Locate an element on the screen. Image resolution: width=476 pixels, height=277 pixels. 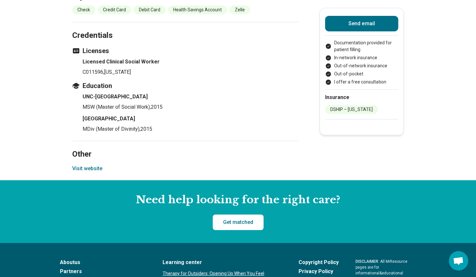
li: Health Savings Account is located at coordinates (197, 10).